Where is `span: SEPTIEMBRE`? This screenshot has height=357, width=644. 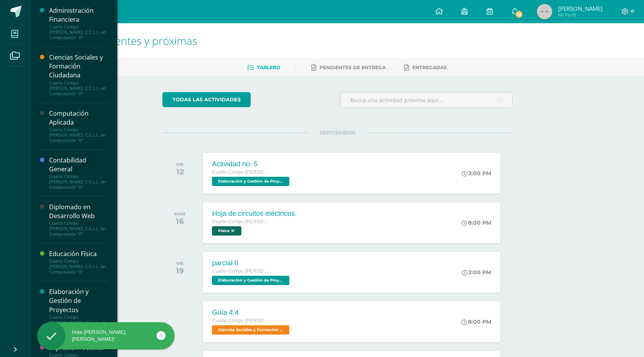
span: SEPTIEMBRE is located at coordinates (337, 133).